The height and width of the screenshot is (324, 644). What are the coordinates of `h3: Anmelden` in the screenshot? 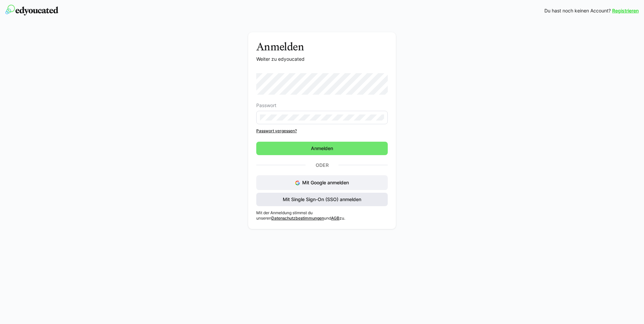 It's located at (322, 46).